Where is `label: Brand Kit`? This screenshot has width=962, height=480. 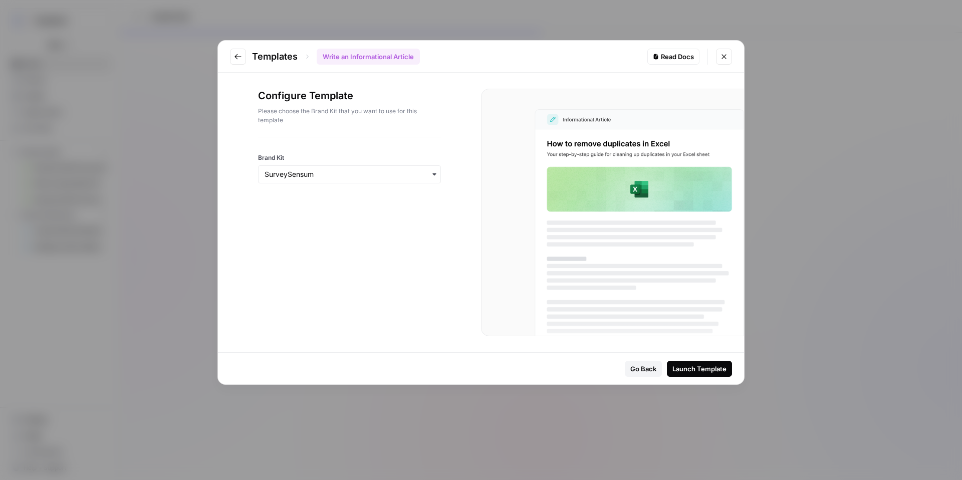 label: Brand Kit is located at coordinates (349, 158).